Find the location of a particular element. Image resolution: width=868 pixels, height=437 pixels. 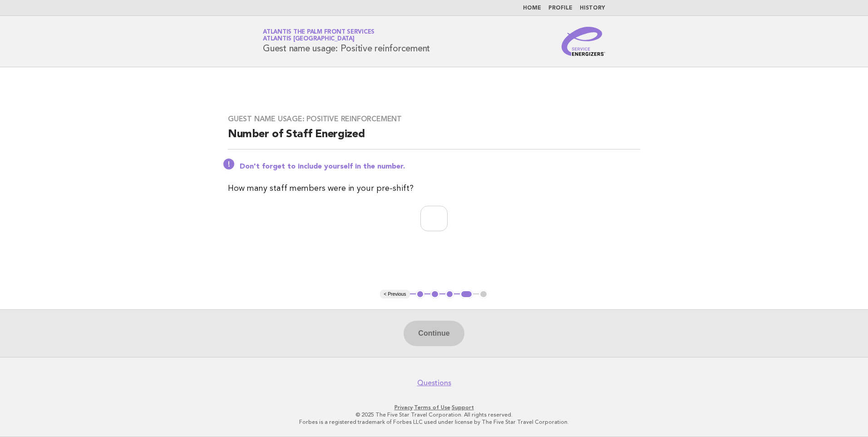

p: Forbes is a registered trademark of Forbes LLC used under license by The Five Star Travel Corpora... is located at coordinates (434, 422).